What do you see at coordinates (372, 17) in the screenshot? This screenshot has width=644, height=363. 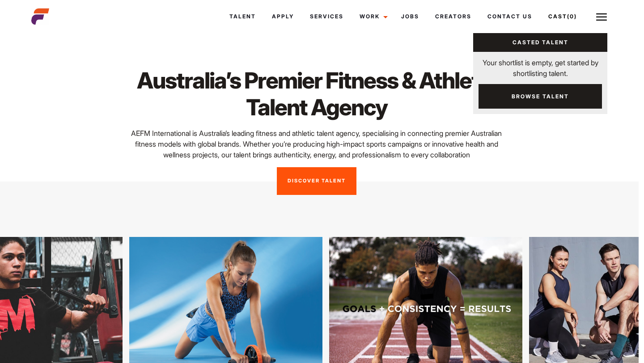 I see `a: Work` at bounding box center [372, 17].